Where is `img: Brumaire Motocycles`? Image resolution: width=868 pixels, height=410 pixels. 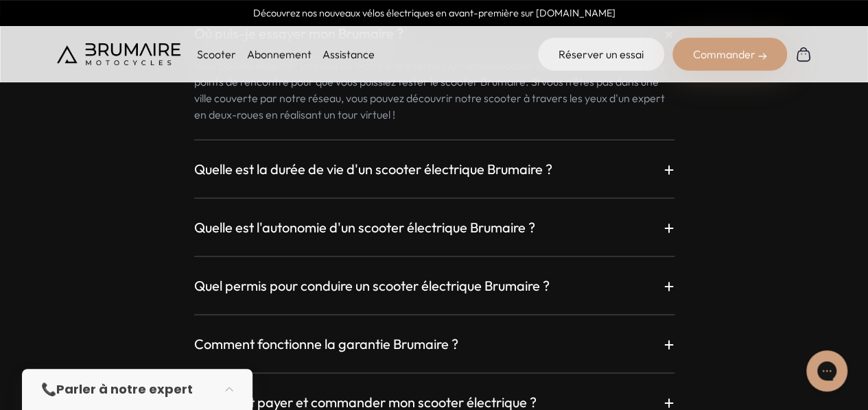 img: Brumaire Motocycles is located at coordinates (119, 54).